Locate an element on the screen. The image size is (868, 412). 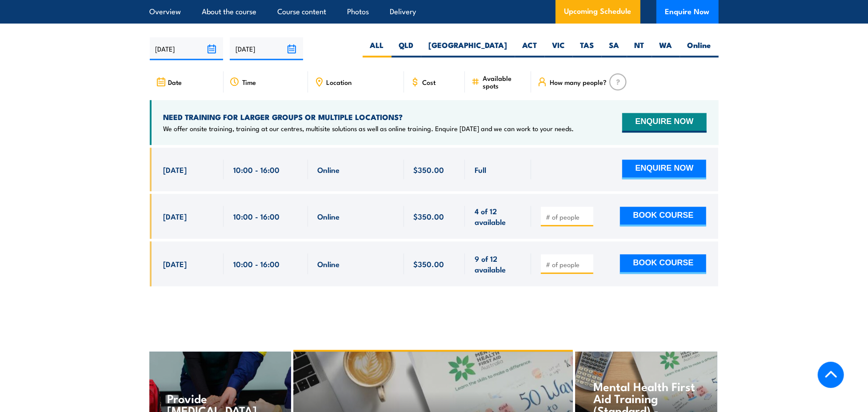
h4: NEED TRAINING FOR LARGER GROUPS OR MULTIPLE LOCATIONS? is located at coordinates (369, 117).